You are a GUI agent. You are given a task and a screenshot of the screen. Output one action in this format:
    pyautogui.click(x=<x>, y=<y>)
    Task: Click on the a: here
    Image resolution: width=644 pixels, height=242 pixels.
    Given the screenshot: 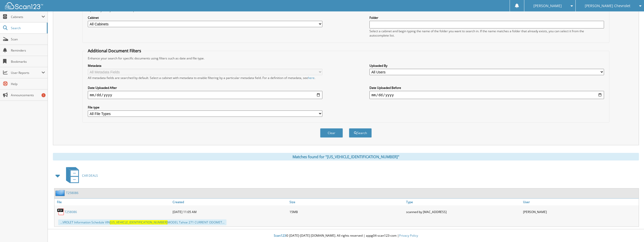 What is the action you would take?
    pyautogui.click(x=311, y=78)
    